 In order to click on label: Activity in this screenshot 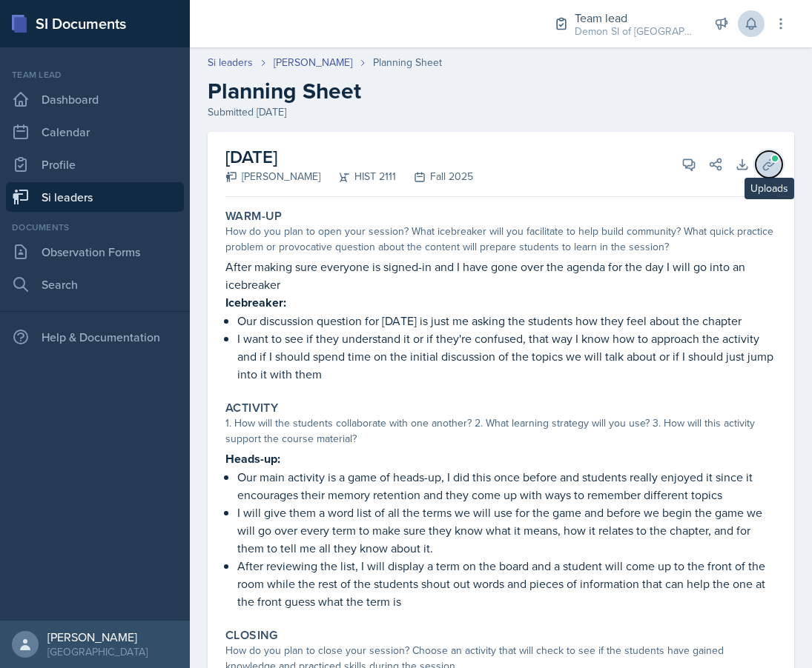, I will do `click(252, 409)`.